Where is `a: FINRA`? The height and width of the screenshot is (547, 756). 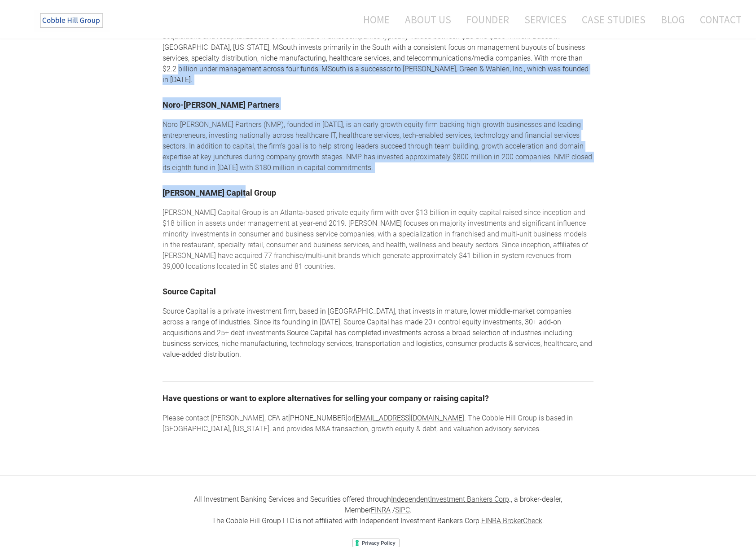
a: FINRA is located at coordinates (381, 510).